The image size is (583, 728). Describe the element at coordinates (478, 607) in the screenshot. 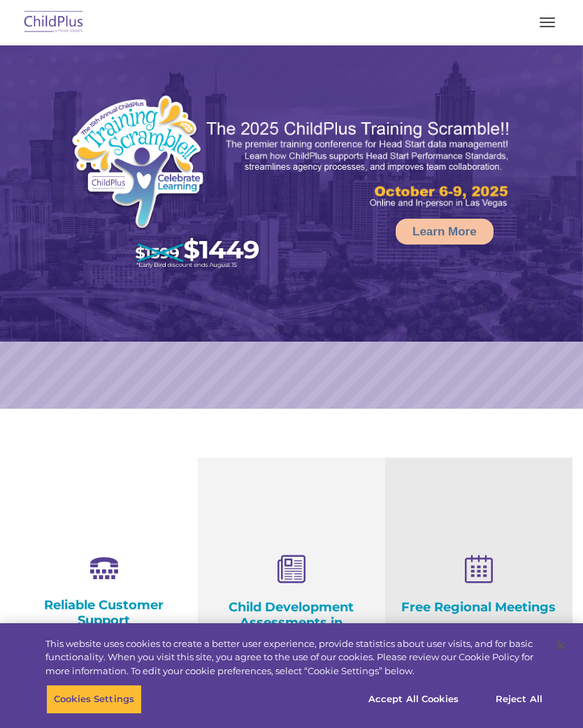

I see `h4: Free Regional Meetings` at that location.